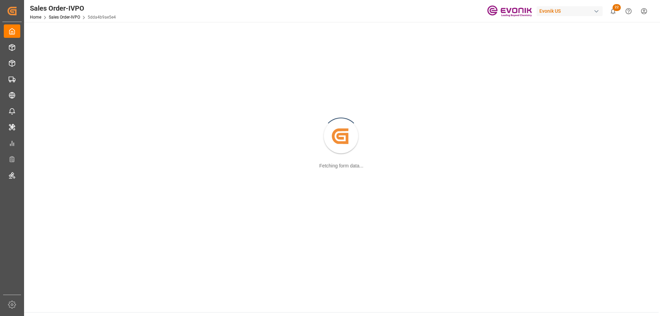 The width and height of the screenshot is (660, 316). I want to click on a: Home, so click(35, 17).